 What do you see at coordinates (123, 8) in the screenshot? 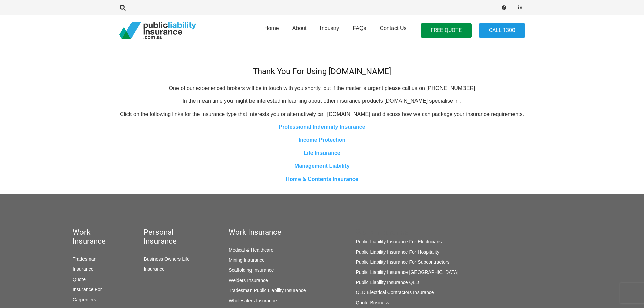
I see `a: Search` at bounding box center [123, 8].